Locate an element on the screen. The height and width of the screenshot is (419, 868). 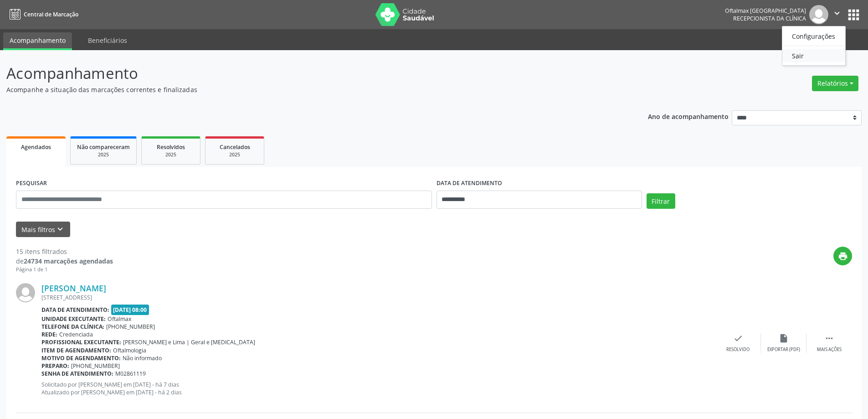
span: Recepcionista da clínica is located at coordinates (770, 18).